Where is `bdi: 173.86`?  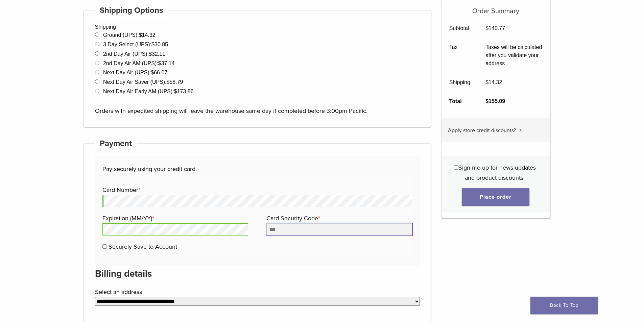
bdi: 173.86 is located at coordinates (184, 91).